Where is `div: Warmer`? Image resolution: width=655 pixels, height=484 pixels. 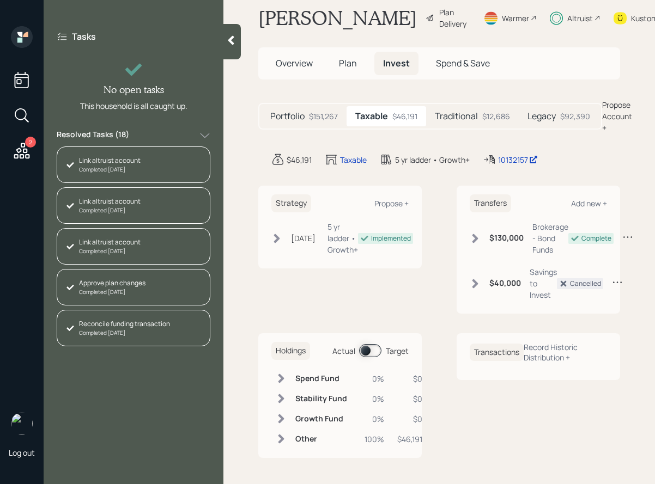 div: Warmer is located at coordinates (516, 18).